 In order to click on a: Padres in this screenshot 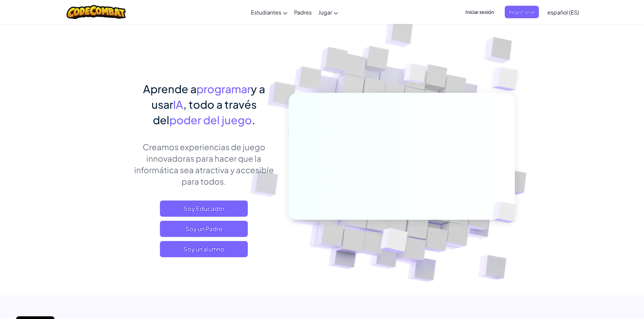, I will do `click(303, 12)`.